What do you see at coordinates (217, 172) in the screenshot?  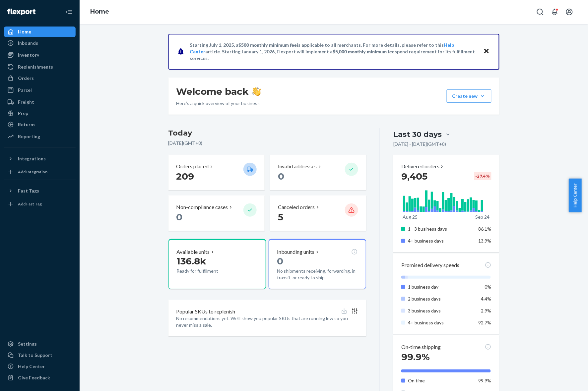 I see `button: Orders placed 209` at bounding box center [217, 172].